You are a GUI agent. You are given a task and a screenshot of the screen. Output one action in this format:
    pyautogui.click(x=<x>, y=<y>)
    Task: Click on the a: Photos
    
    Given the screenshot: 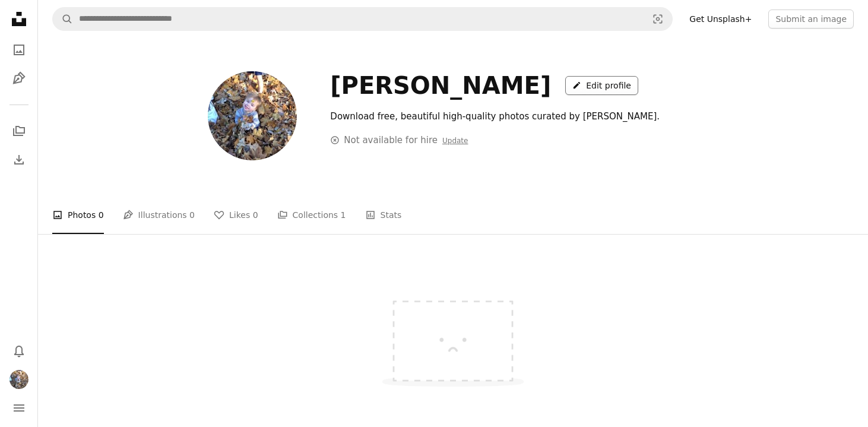 What is the action you would take?
    pyautogui.click(x=19, y=50)
    